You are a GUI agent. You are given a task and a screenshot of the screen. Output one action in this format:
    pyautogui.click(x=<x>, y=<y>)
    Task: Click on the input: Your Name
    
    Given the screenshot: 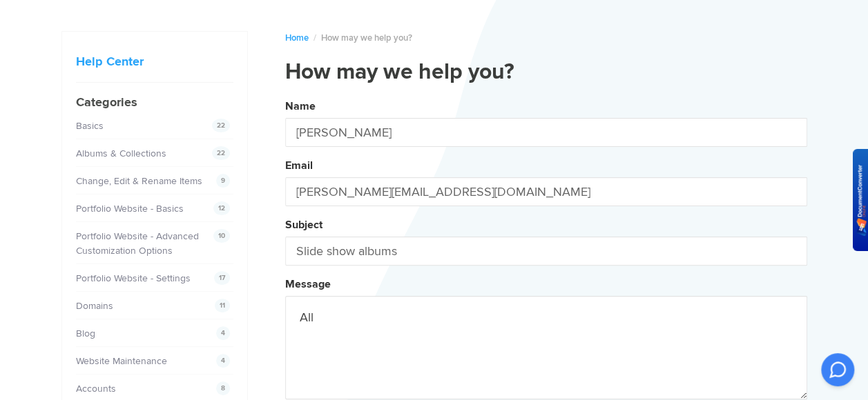 What is the action you would take?
    pyautogui.click(x=546, y=132)
    